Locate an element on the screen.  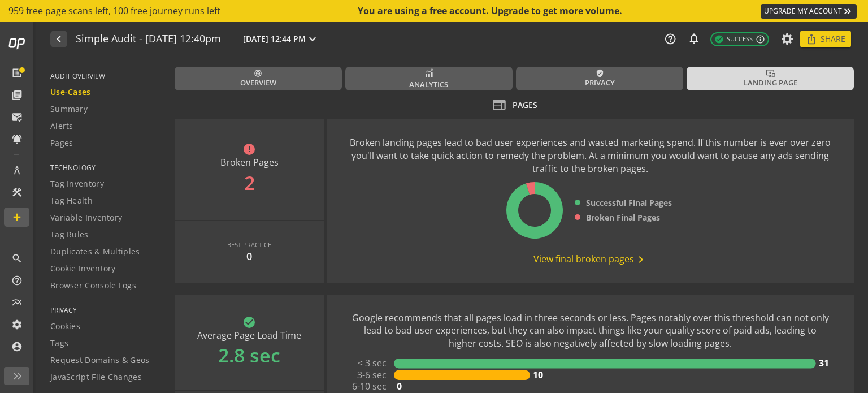
button: Share is located at coordinates (826, 39).